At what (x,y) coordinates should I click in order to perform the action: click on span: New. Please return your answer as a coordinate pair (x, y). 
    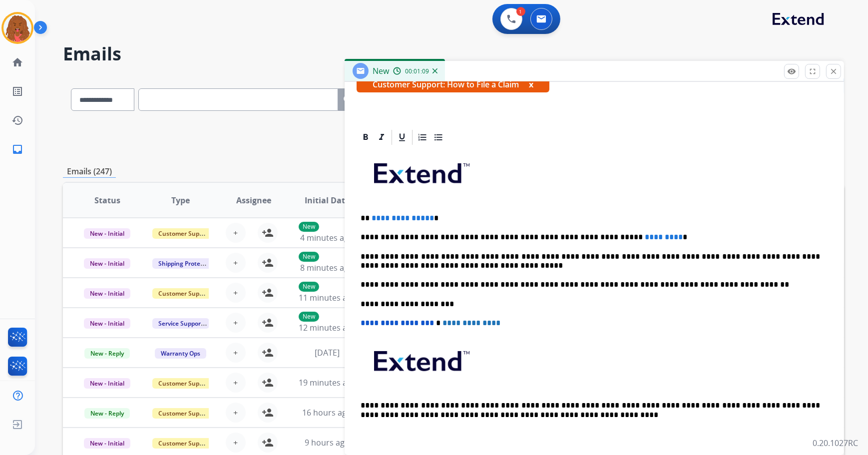
    Looking at the image, I should click on (381, 71).